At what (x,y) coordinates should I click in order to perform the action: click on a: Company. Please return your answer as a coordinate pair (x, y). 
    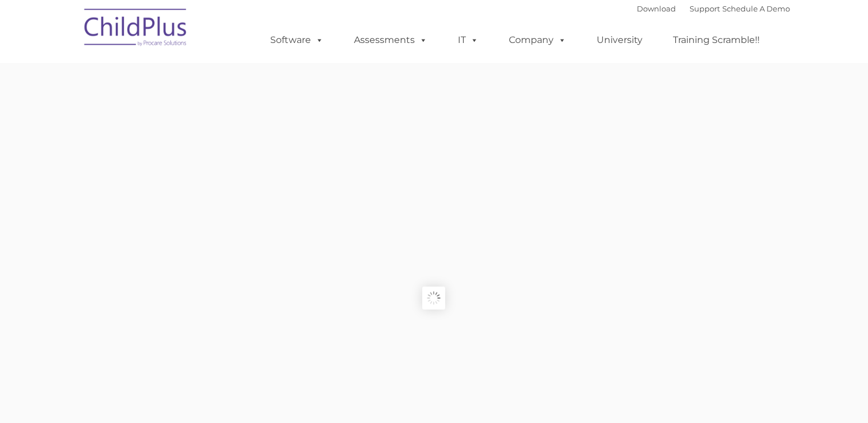
    Looking at the image, I should click on (538, 40).